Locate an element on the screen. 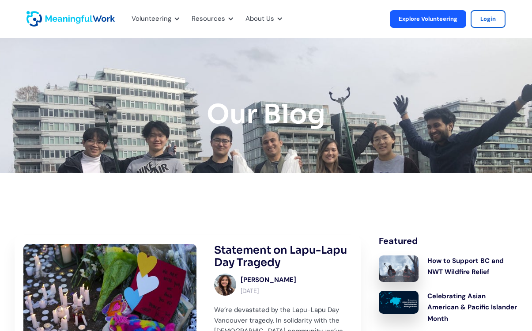 Image resolution: width=532 pixels, height=331 pixels. a: How to Support BC and NWT Wildfire Relief is located at coordinates (448, 268).